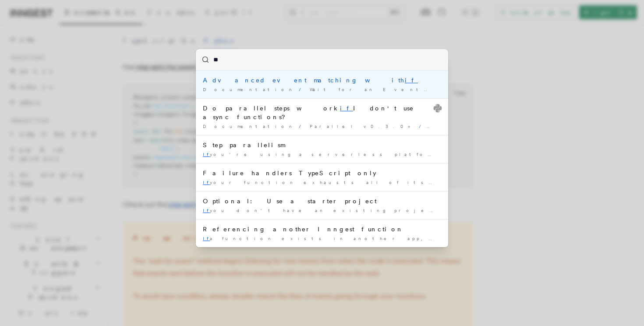 The image size is (644, 326). Describe the element at coordinates (322, 229) in the screenshot. I see `div: Referencing another Inngest function` at that location.